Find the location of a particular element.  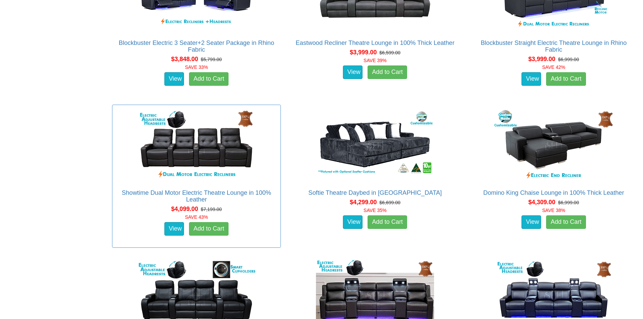

a: Blockbuster Electric 3 Seater+2 Seater Package in Rhino Fabric is located at coordinates (196, 46).